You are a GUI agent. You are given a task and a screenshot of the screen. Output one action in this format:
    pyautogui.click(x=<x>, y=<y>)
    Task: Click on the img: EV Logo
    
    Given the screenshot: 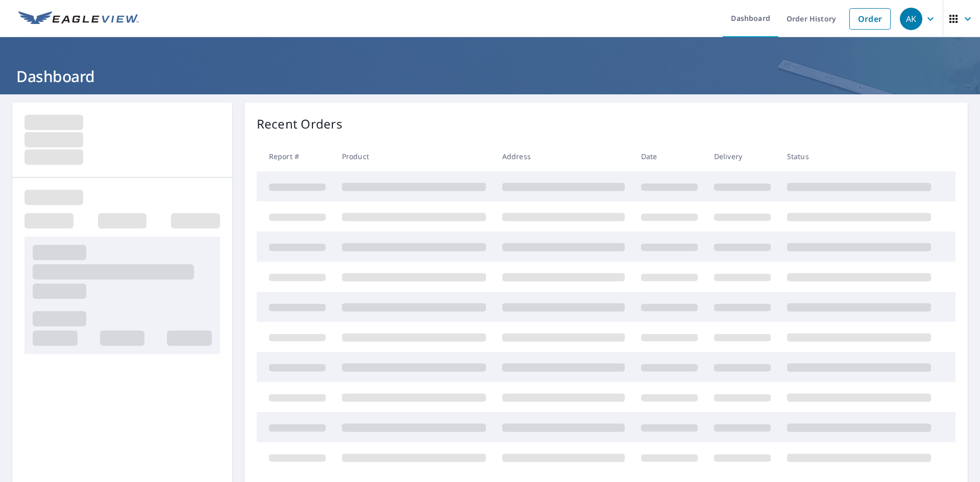 What is the action you would take?
    pyautogui.click(x=79, y=19)
    